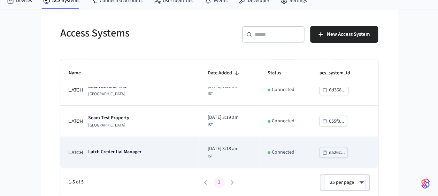 The height and width of the screenshot is (196, 438). I want to click on button: page 1, so click(219, 183).